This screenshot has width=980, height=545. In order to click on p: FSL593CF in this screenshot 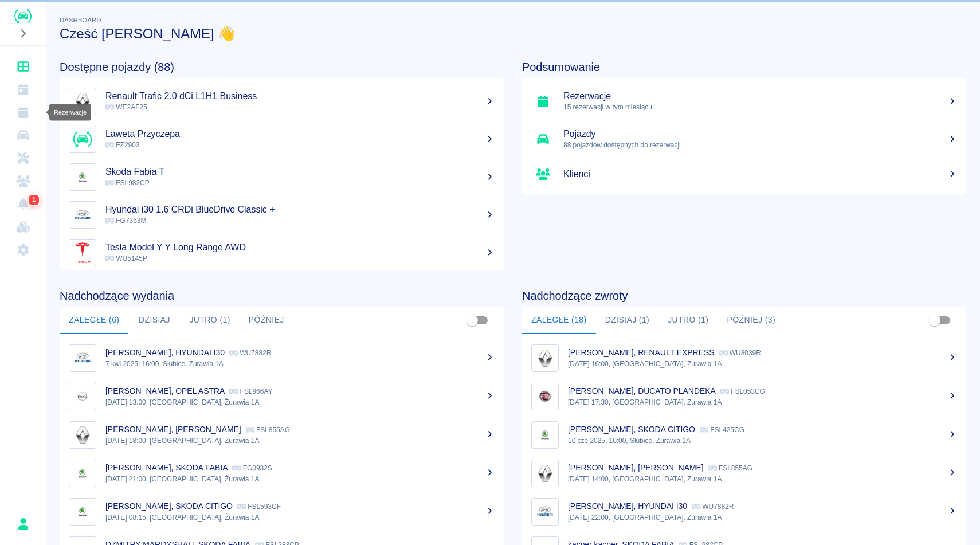, I will do `click(259, 507)`.